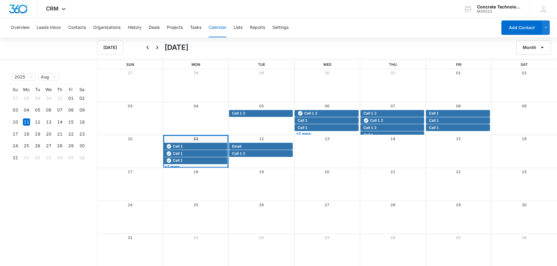 The width and height of the screenshot is (557, 266). What do you see at coordinates (15, 158) in the screenshot?
I see `div: 31` at bounding box center [15, 158].